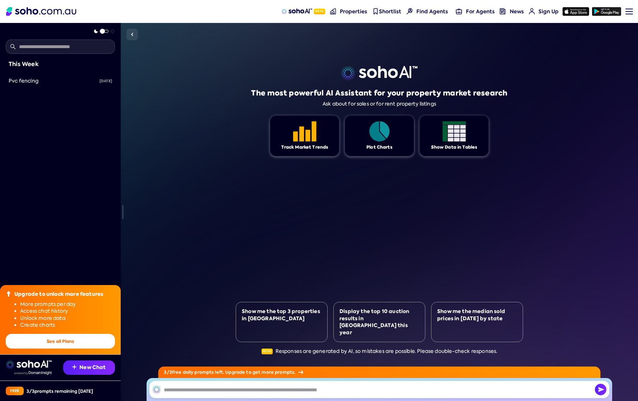  What do you see at coordinates (68, 319) in the screenshot?
I see `li: Unlock more data` at bounding box center [68, 319].